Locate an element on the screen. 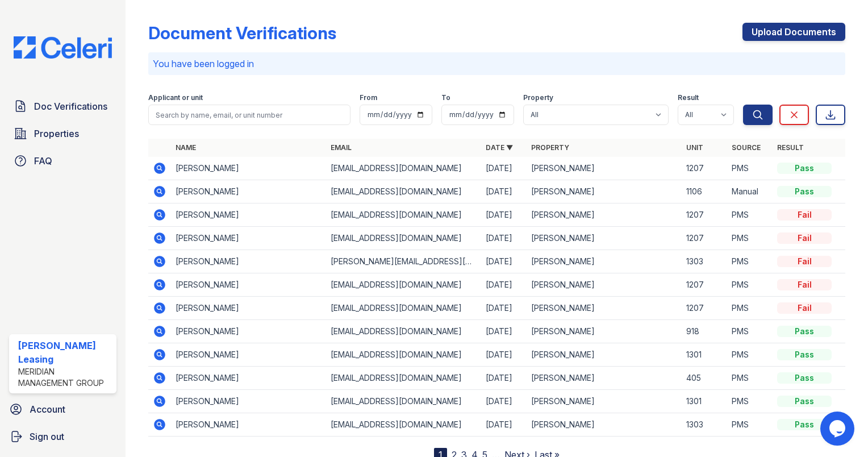 The height and width of the screenshot is (457, 868). a: Date ▼ is located at coordinates (499, 147).